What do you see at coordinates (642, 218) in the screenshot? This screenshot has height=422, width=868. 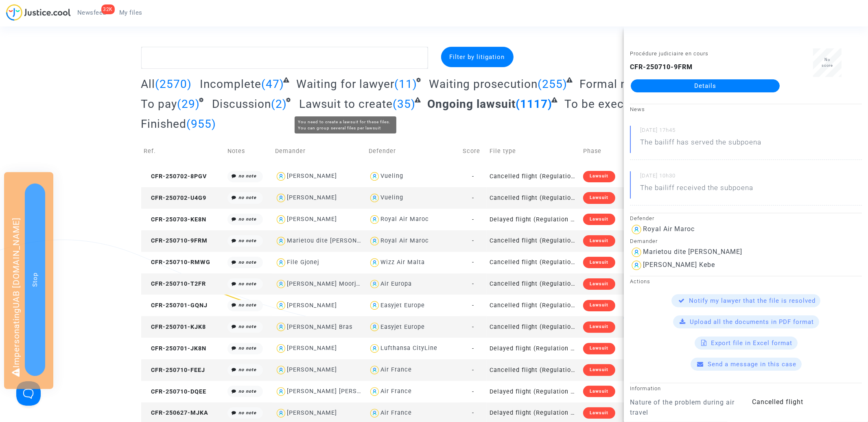 I see `small: Defender` at bounding box center [642, 218].